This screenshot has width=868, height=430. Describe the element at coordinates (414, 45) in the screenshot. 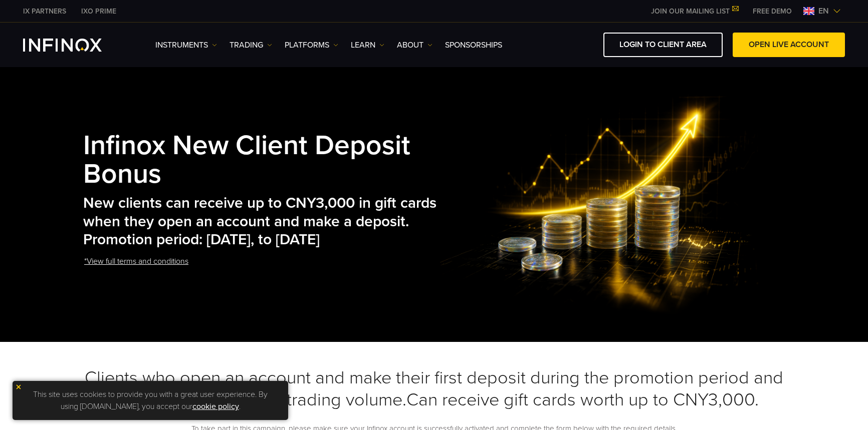

I see `a: ABOUT` at that location.